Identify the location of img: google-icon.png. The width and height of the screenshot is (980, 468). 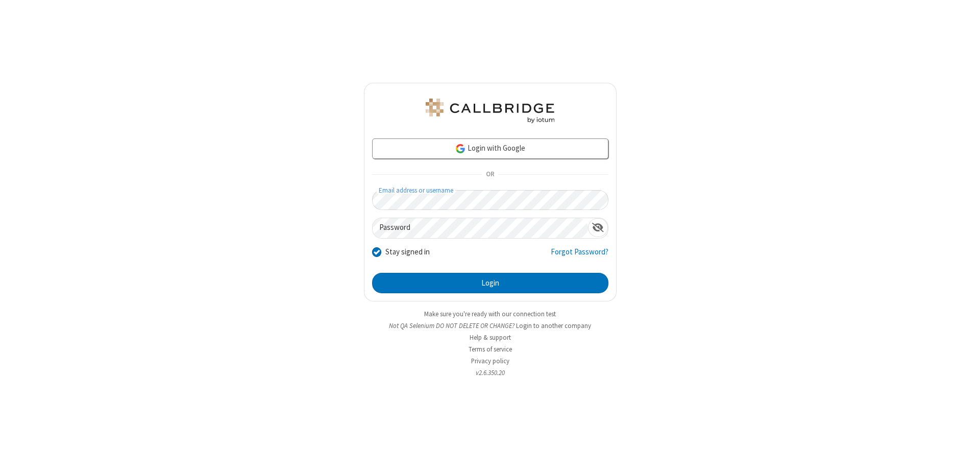
(461, 149).